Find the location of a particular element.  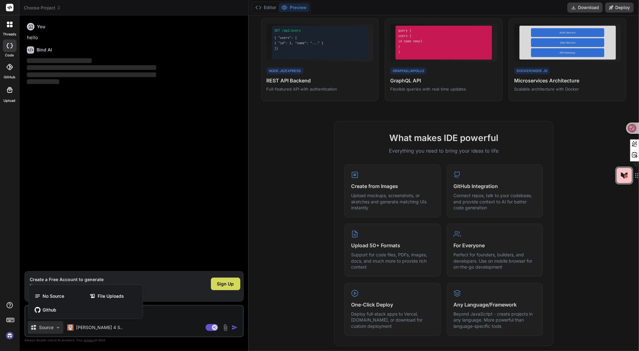

label: threads is located at coordinates (9, 34).